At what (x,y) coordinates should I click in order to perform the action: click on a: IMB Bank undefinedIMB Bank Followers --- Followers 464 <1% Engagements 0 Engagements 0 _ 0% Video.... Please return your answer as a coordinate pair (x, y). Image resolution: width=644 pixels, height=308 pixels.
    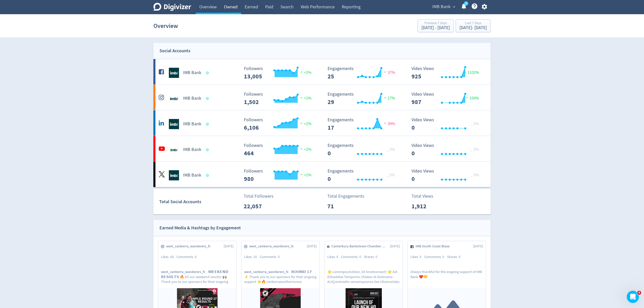
    Looking at the image, I should click on (322, 149).